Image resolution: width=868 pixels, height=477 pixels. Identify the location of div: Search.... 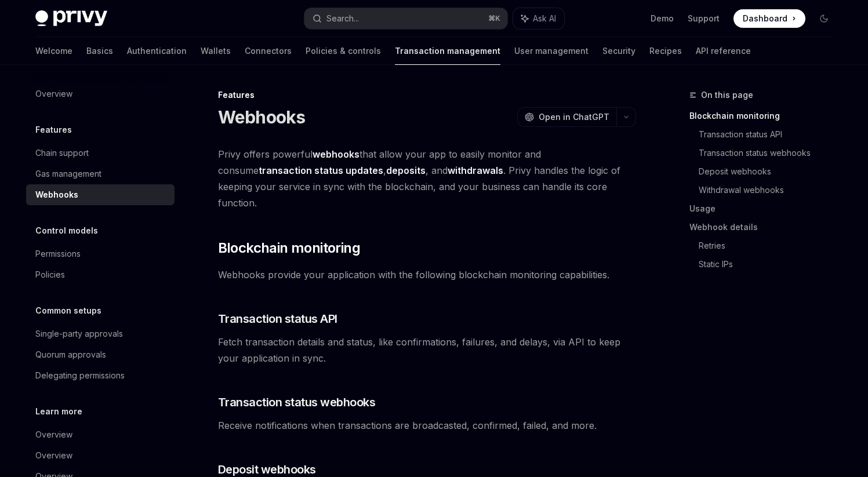
(342, 18).